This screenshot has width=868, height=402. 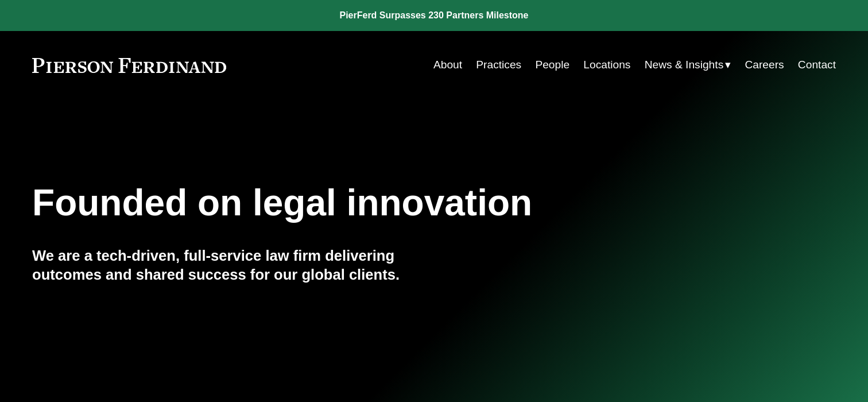 I want to click on a: Careers, so click(x=764, y=65).